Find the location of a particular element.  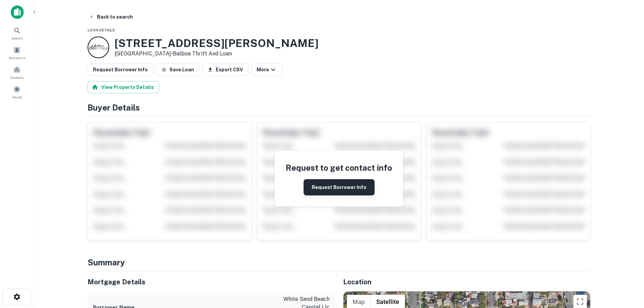

div: Chat Widget is located at coordinates (627, 270).